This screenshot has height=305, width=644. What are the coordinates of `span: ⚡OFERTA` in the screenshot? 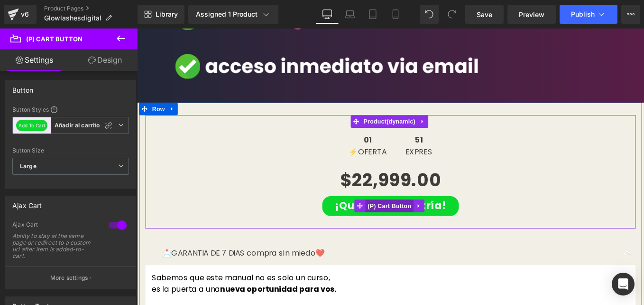 It's located at (261, 139).